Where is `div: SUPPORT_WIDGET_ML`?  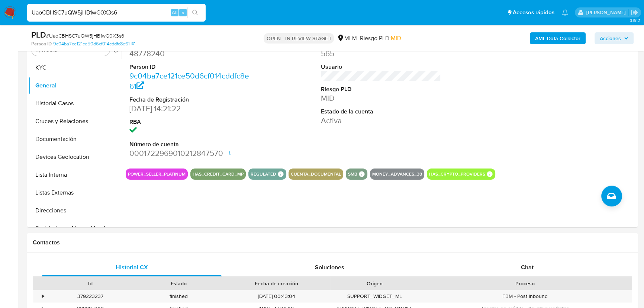 div: SUPPORT_WIDGET_ML is located at coordinates (374, 296).